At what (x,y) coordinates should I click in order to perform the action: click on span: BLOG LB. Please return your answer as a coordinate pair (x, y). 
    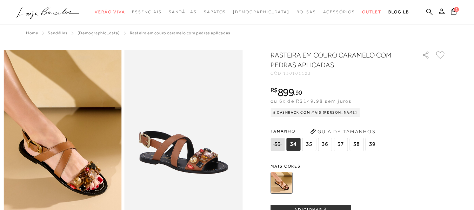
    Looking at the image, I should click on (398, 12).